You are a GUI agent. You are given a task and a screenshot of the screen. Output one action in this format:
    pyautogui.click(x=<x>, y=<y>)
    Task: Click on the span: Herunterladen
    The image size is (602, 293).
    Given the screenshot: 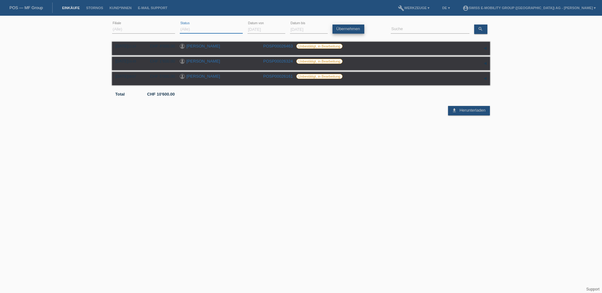 What is the action you would take?
    pyautogui.click(x=472, y=110)
    